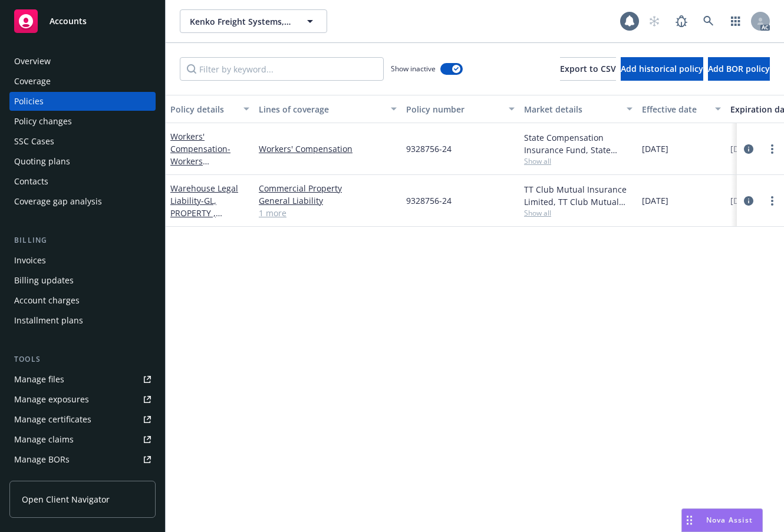  What do you see at coordinates (254, 21) in the screenshot?
I see `button: Kenko Freight Systems, Inc.` at bounding box center [254, 21].